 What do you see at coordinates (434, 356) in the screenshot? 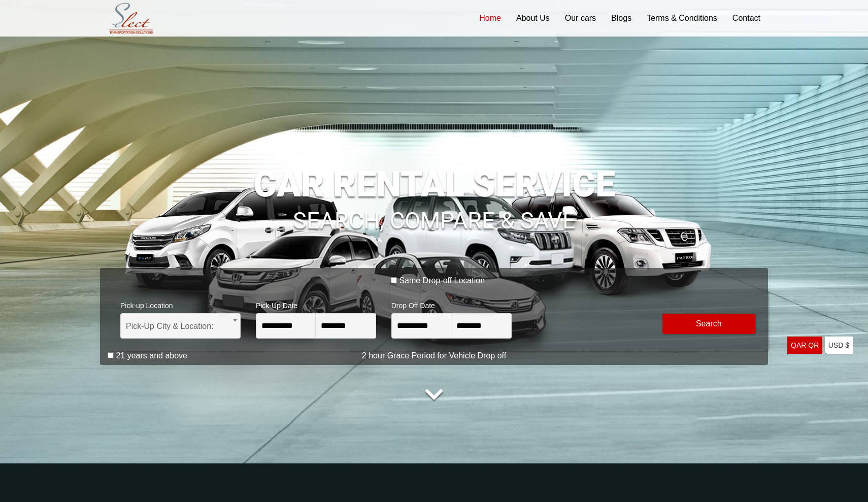
I see `p: 2 hour Grace Period for Vehicle Drop off` at bounding box center [434, 356].